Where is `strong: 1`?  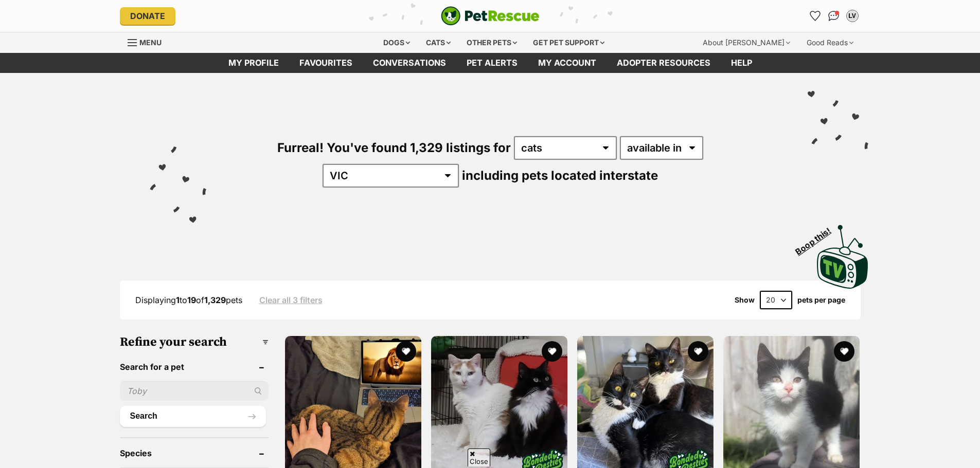
strong: 1 is located at coordinates (177, 300).